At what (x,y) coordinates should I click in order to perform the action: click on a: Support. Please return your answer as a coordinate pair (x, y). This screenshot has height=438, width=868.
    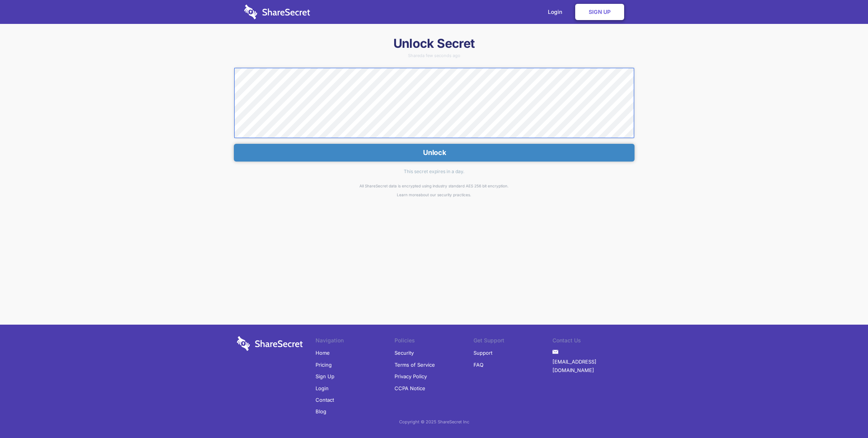
    Looking at the image, I should click on (482, 353).